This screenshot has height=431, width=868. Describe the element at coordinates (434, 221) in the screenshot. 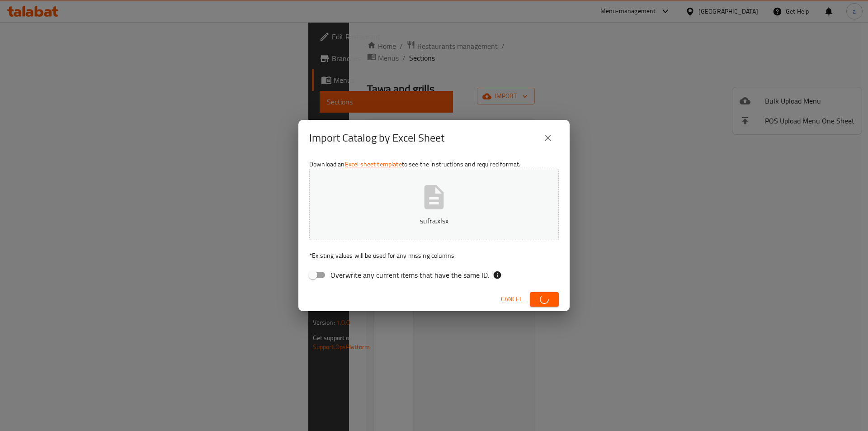

I see `div: Download an to see the instructions and required format.` at that location.